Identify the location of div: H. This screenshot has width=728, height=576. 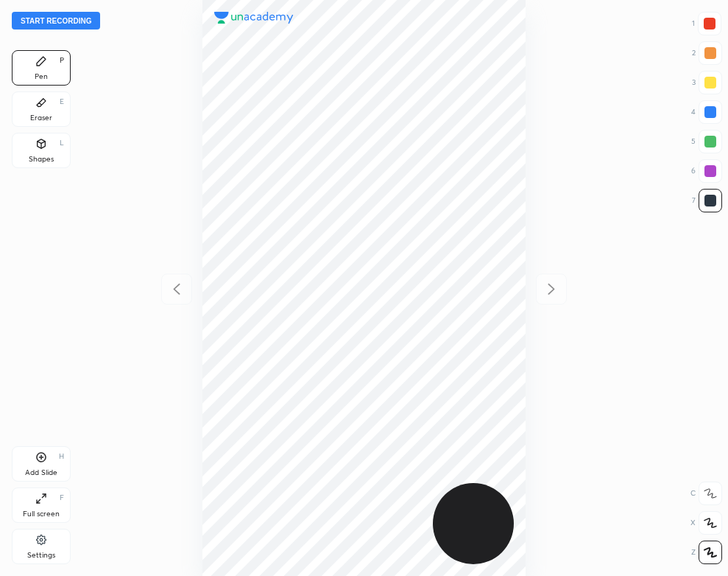
(61, 456).